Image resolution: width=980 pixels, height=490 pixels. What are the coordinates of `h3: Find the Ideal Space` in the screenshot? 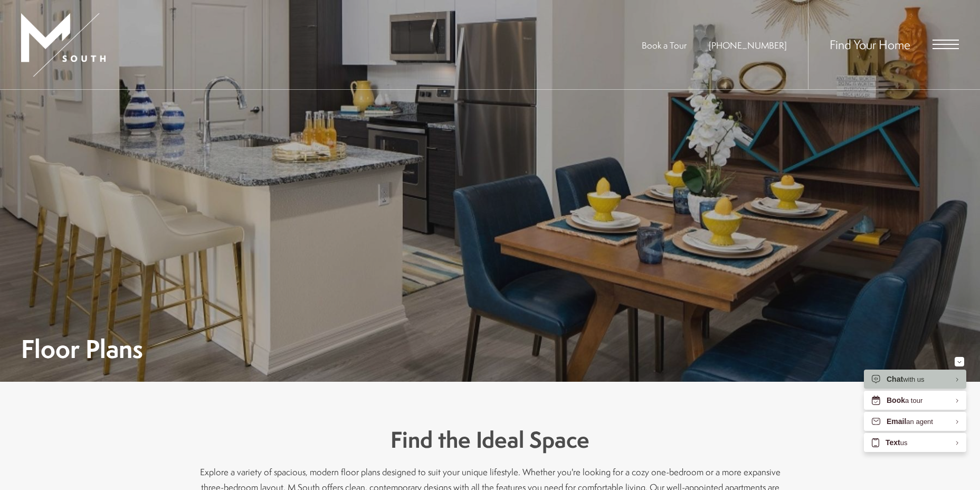 It's located at (490, 440).